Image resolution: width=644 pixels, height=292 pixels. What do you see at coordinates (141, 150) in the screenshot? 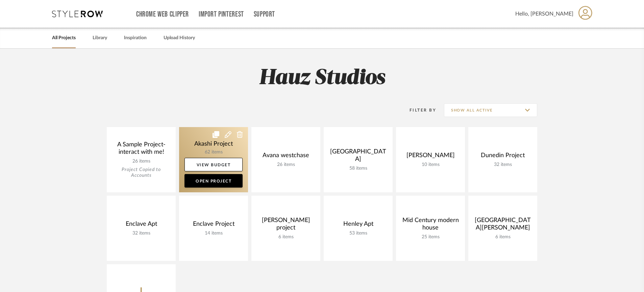
I see `div: A Sample Project- interact with me!` at bounding box center [141, 150].